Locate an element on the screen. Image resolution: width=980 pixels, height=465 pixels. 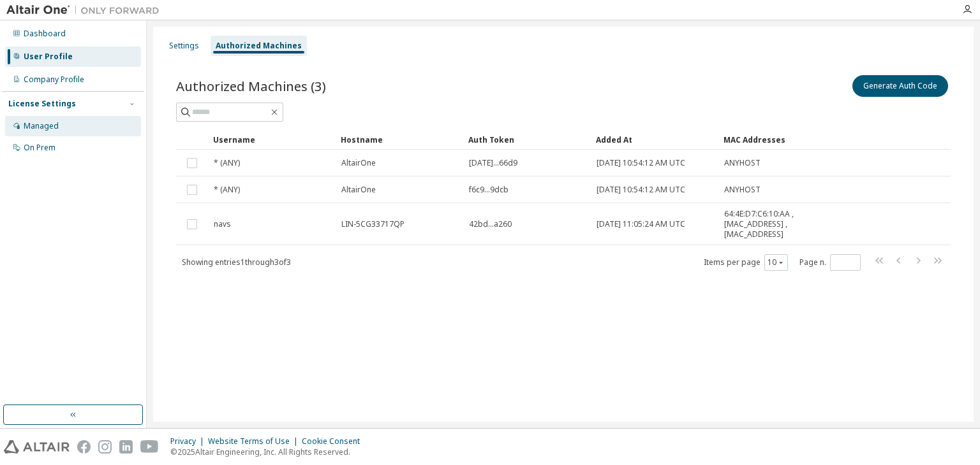
div: Dashboard is located at coordinates (45, 34).